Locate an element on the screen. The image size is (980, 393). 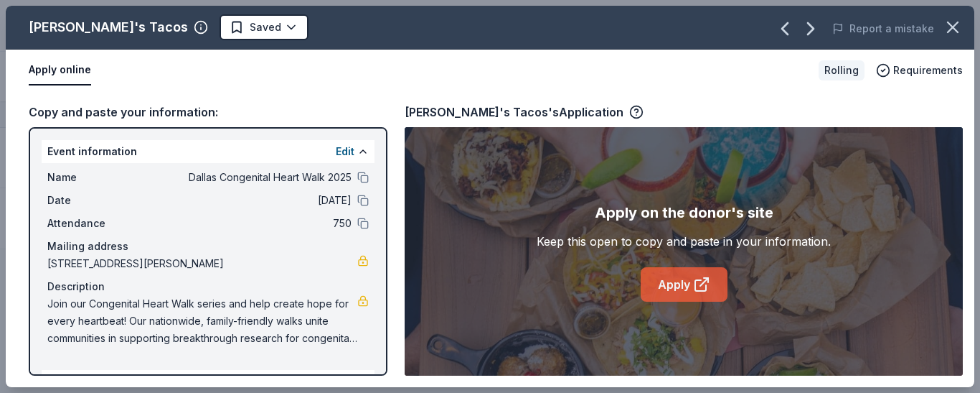
div: Copy and paste your information: is located at coordinates (208, 112).